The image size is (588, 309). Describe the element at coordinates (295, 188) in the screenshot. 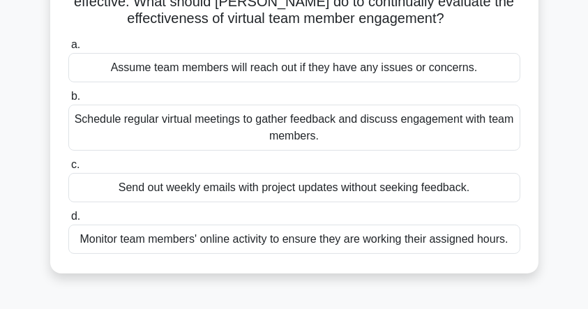

I see `div: Send out weekly emails with project updates without seeking feedback.` at that location.